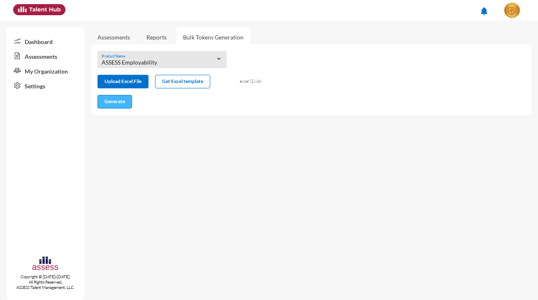 Image resolution: width=538 pixels, height=300 pixels. I want to click on span: ASSESS Employability, so click(129, 62).